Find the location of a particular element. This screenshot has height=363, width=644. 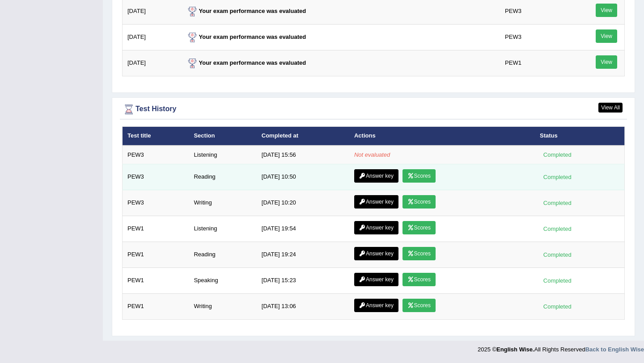

em: Not evaluated is located at coordinates (372, 155).